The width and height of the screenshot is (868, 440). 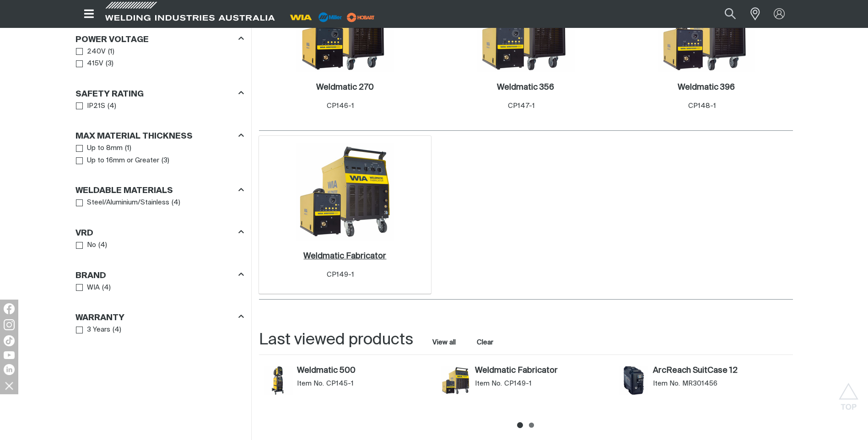 What do you see at coordinates (160, 190) in the screenshot?
I see `div: Weldable Materials` at bounding box center [160, 190].